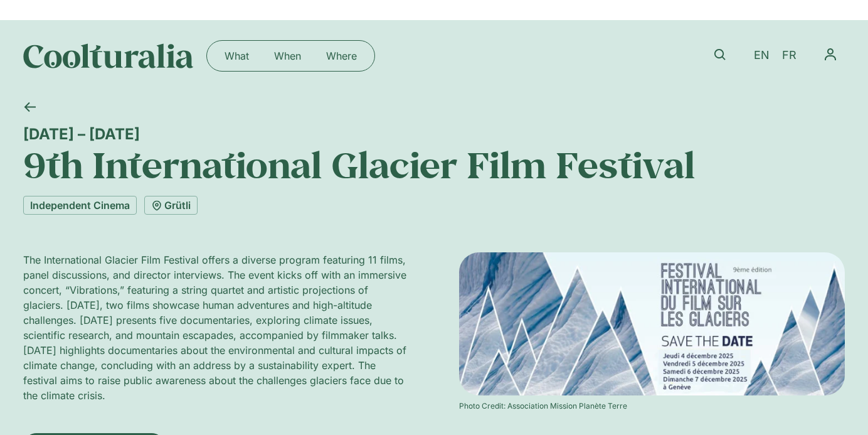  What do you see at coordinates (171, 205) in the screenshot?
I see `a: Grütli` at bounding box center [171, 205].